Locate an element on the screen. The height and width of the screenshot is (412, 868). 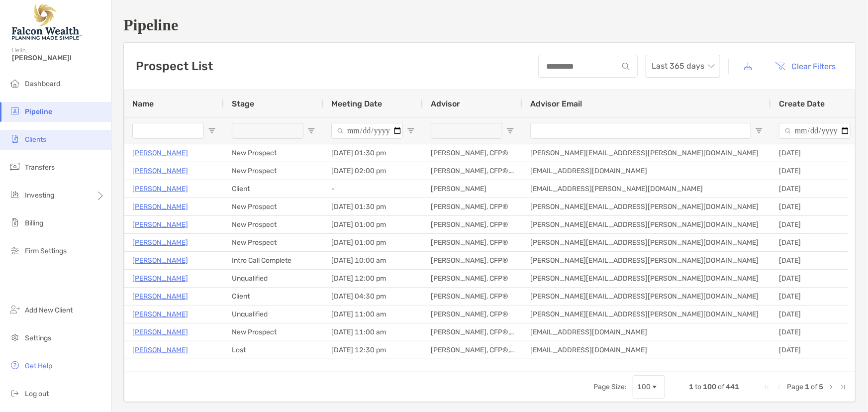
img: pipeline icon is located at coordinates (15, 111).